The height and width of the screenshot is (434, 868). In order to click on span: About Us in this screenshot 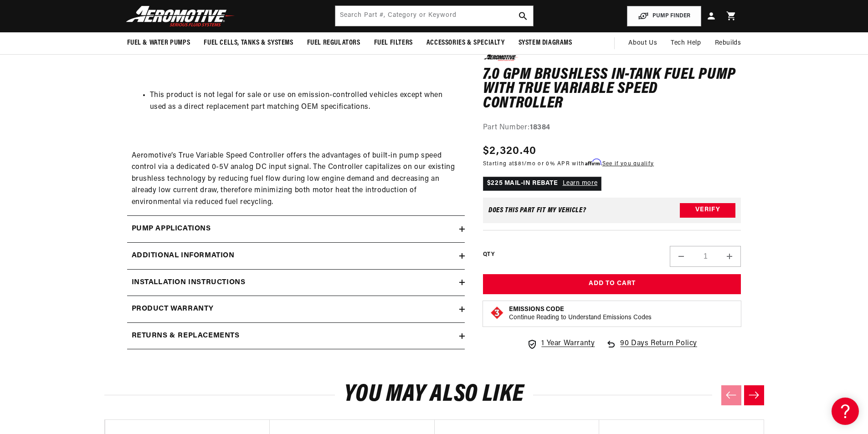, I will do `click(643, 43)`.